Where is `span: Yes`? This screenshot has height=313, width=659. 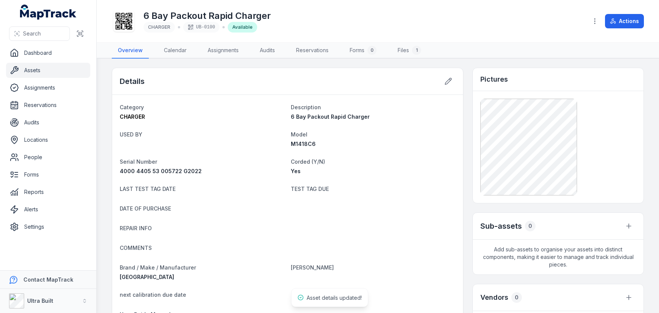 span: Yes is located at coordinates (296, 171).